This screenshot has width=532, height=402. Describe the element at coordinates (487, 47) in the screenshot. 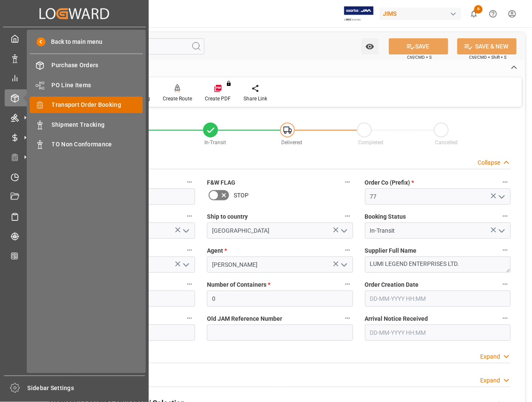

I see `button: SAVE & NEW` at that location.